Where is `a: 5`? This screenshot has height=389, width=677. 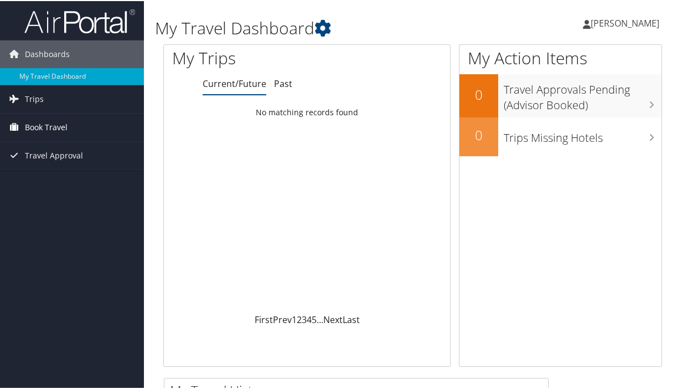 a: 5 is located at coordinates (314, 318).